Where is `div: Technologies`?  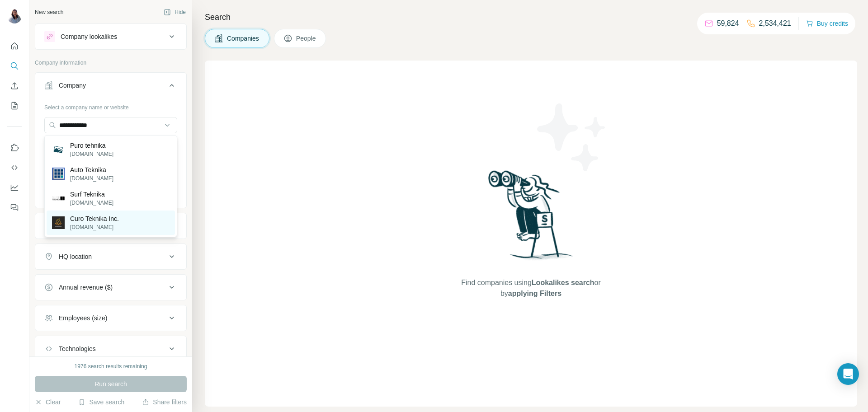
div: Technologies is located at coordinates (77, 349).